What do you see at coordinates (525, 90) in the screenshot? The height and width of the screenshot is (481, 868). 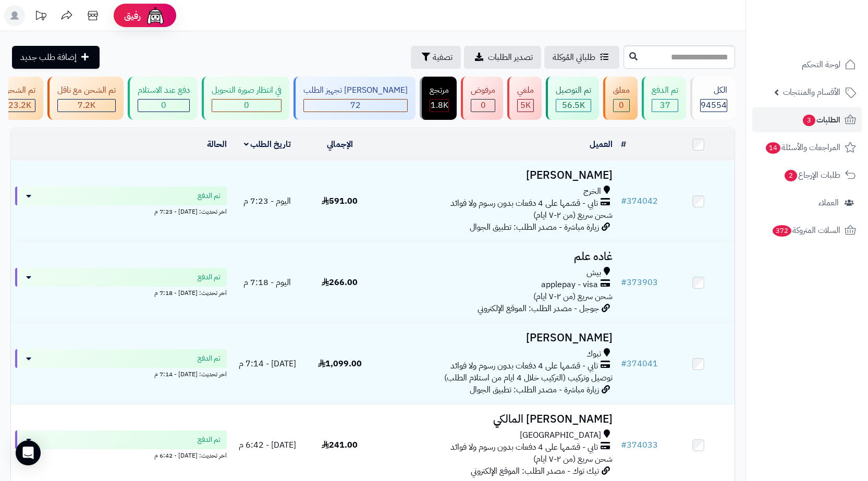 I see `div: ملغي` at bounding box center [525, 90].